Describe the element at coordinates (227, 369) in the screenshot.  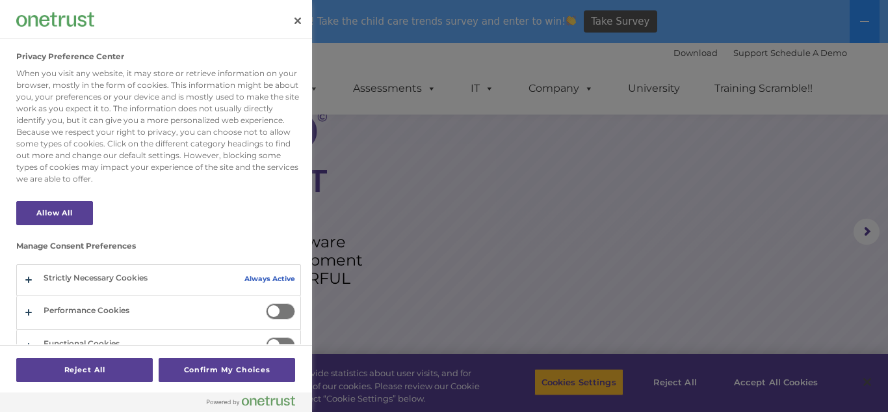
I see `button: Confirm My Choices` at that location.